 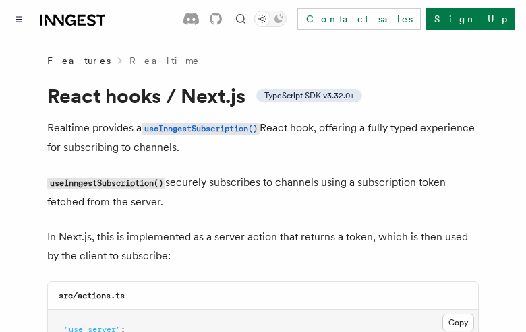 What do you see at coordinates (19, 19) in the screenshot?
I see `button: Toggle navigation` at bounding box center [19, 19].